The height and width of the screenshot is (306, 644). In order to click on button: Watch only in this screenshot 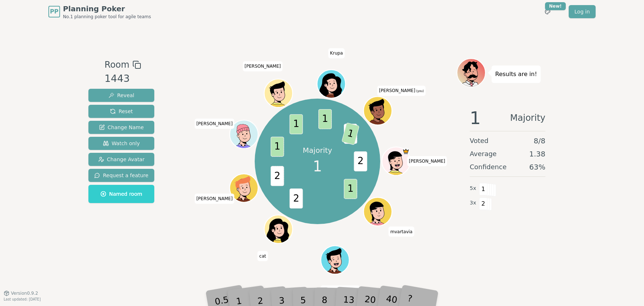, I will do `click(121, 143)`.